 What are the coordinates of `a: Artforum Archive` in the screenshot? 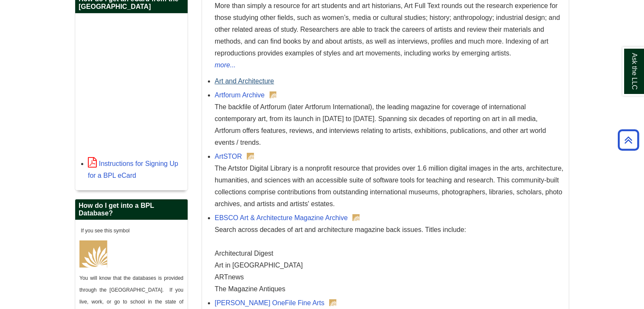 It's located at (240, 95).